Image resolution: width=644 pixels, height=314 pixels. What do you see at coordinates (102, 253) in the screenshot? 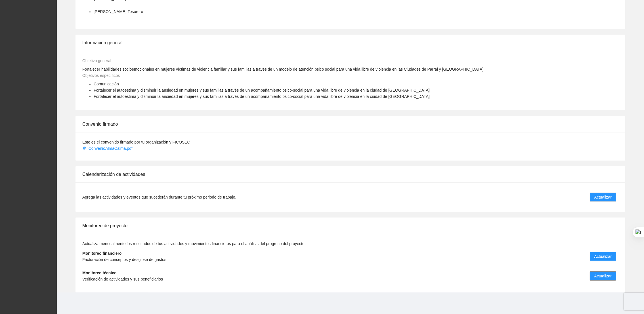
I see `strong: Monitoreo financiero` at bounding box center [102, 253].